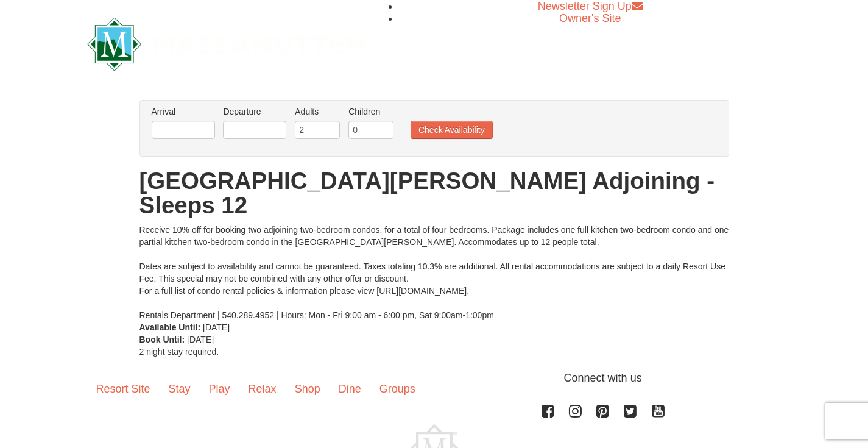 Image resolution: width=868 pixels, height=448 pixels. Describe the element at coordinates (227, 44) in the screenshot. I see `img: Massanutten Resort Logo` at that location.